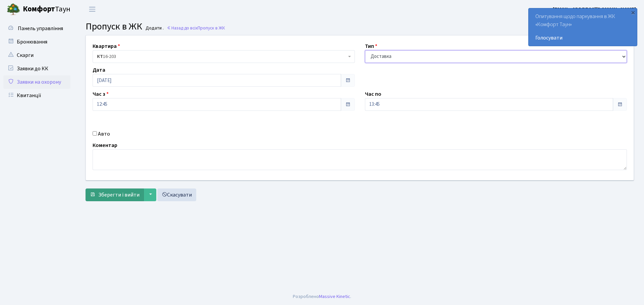 The height and width of the screenshot is (305, 644). I want to click on img: logo.png, so click(13, 9).